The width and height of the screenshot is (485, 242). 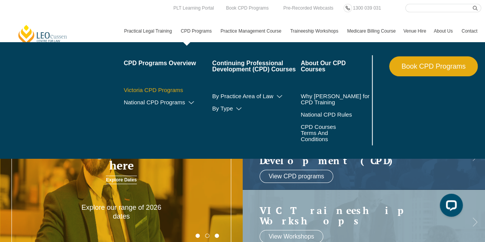 I want to click on a: National CPD Programs, so click(x=168, y=102).